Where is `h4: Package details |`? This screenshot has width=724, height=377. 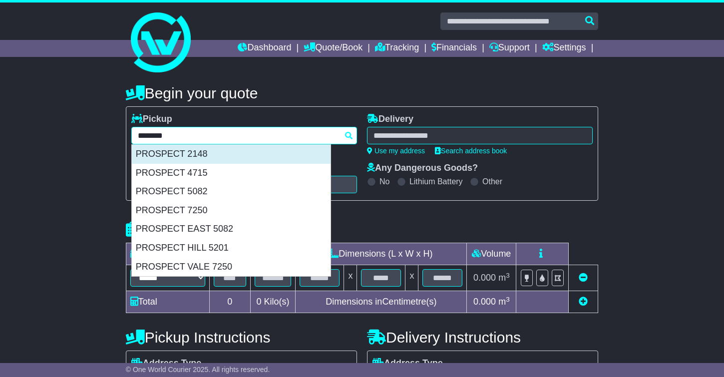
h4: Package details | is located at coordinates (188, 229).